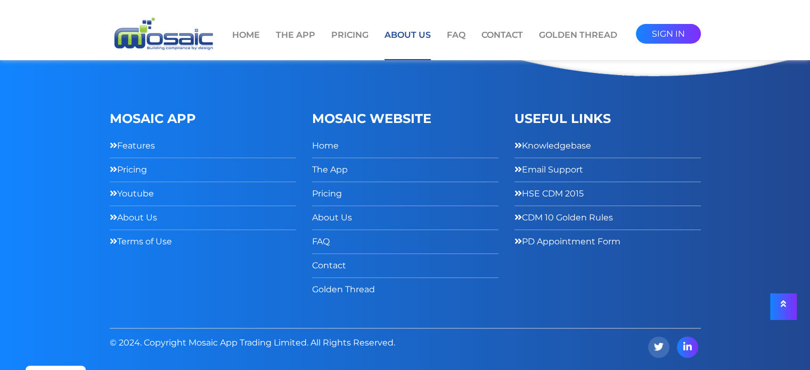  I want to click on h4: MOSAIC WEBSITE, so click(405, 119).